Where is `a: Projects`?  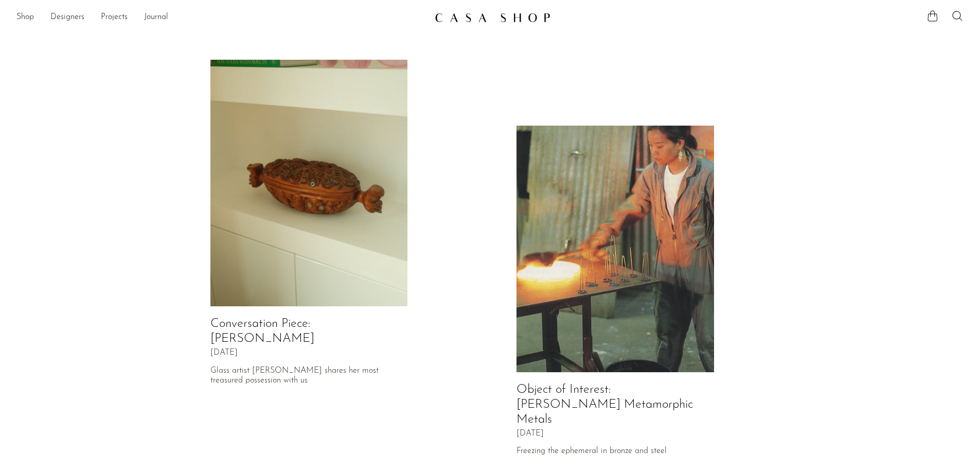 a: Projects is located at coordinates (114, 17).